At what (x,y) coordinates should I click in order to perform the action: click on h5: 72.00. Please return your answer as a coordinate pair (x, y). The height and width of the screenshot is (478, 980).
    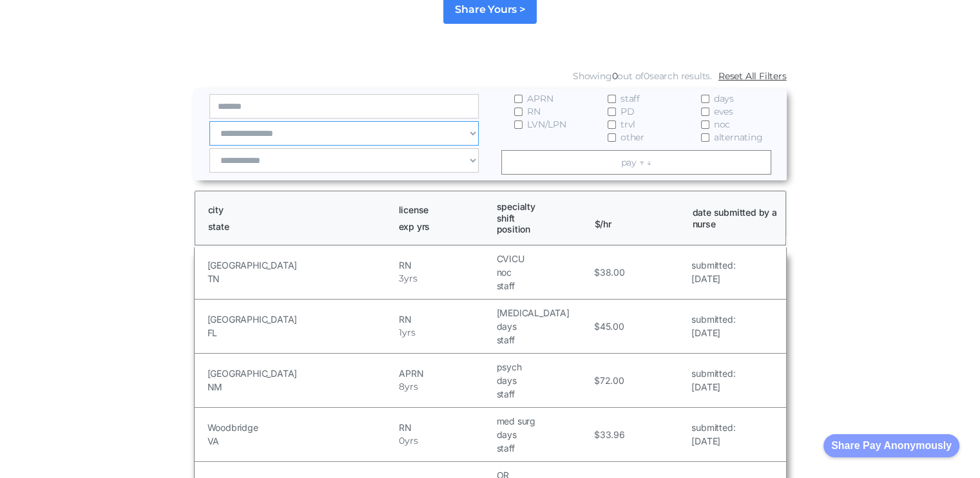
    Looking at the image, I should click on (612, 380).